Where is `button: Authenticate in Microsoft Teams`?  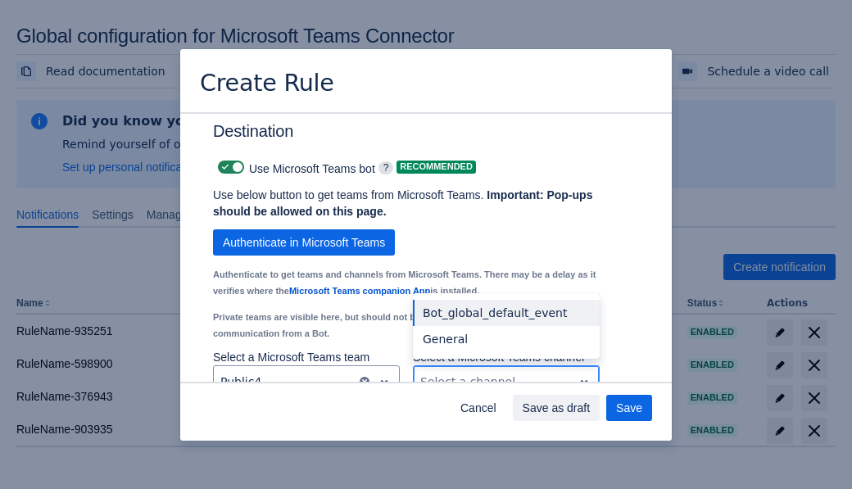 button: Authenticate in Microsoft Teams is located at coordinates (304, 243).